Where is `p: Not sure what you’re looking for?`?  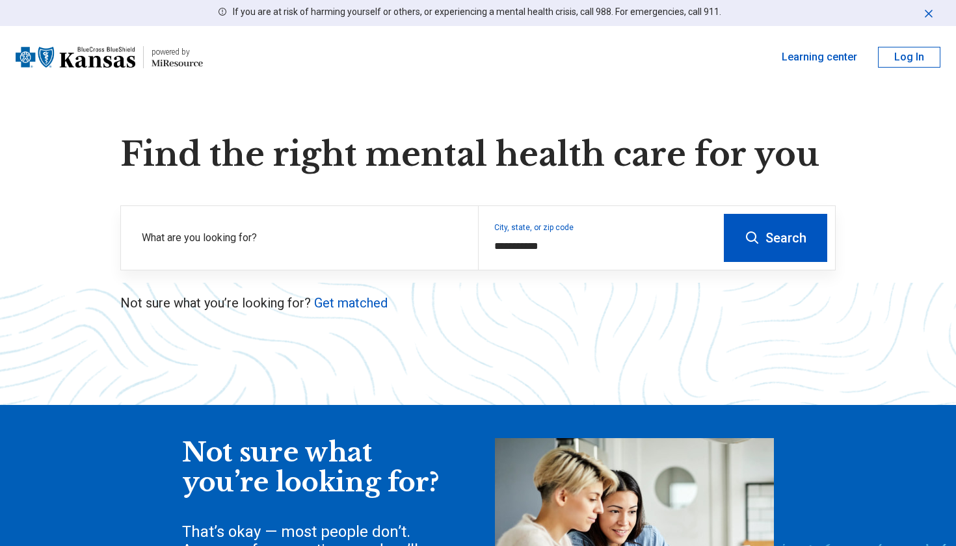
p: Not sure what you’re looking for? is located at coordinates (478, 303).